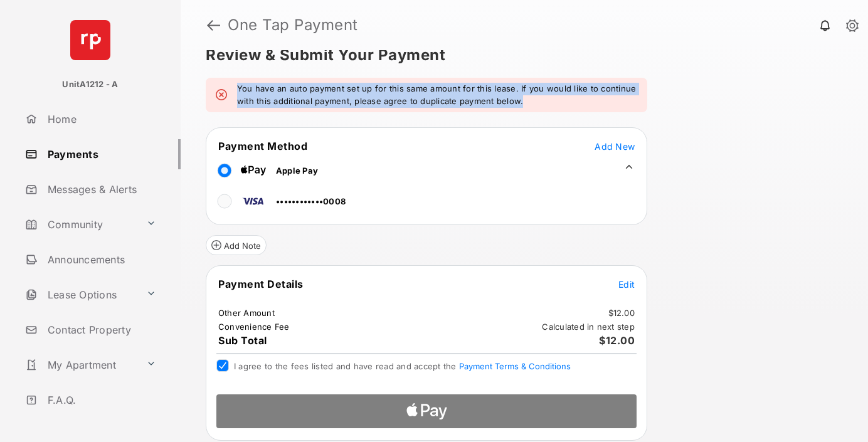  What do you see at coordinates (100, 154) in the screenshot?
I see `a: Payments` at bounding box center [100, 154].